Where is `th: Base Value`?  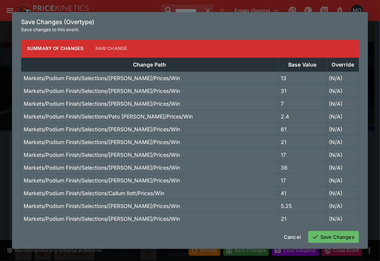 th: Base Value is located at coordinates (302, 64).